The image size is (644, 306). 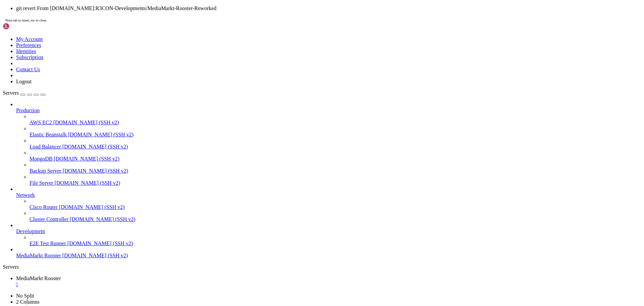 I want to click on li: Development, so click(x=329, y=234).